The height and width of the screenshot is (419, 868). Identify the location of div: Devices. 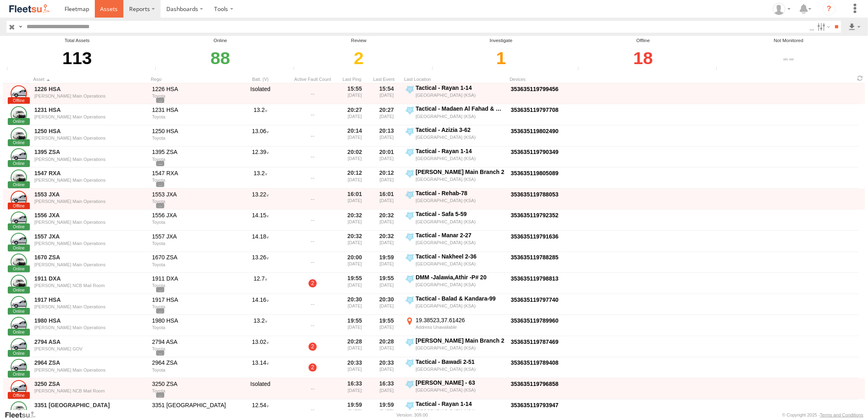
(567, 79).